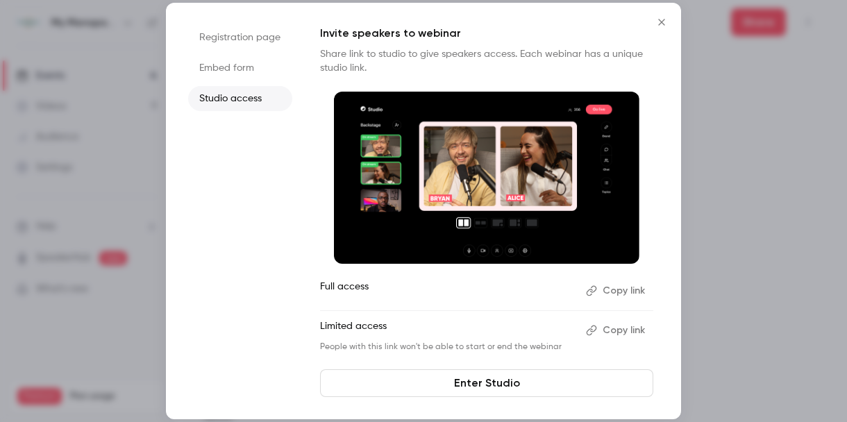  What do you see at coordinates (240, 37) in the screenshot?
I see `li: Registration page` at bounding box center [240, 37].